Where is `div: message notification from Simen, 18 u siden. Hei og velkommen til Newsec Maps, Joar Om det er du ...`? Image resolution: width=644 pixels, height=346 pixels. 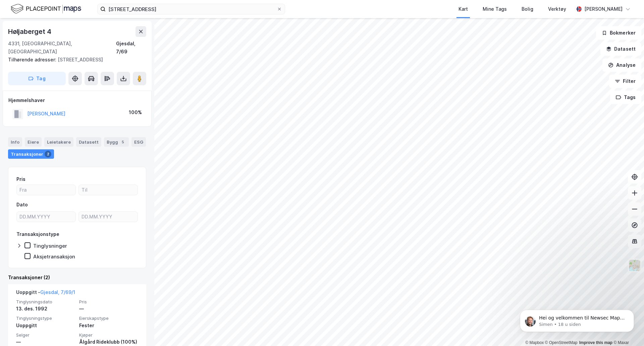 div: message notification from Simen, 18 u siden. Hei og velkommen til Newsec Maps, Joar Om det er du ... is located at coordinates (67, 25).